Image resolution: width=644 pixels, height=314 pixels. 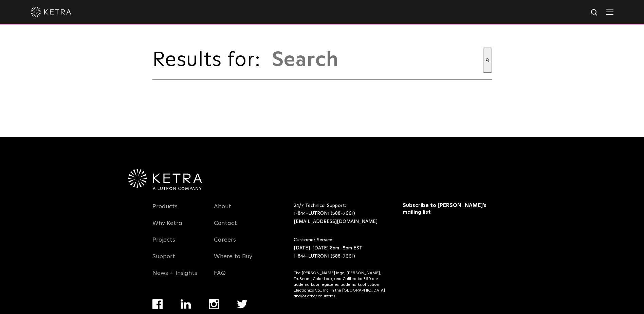 What do you see at coordinates (377, 60) in the screenshot?
I see `input: This is a search field with an auto-suggest feature attached.` at bounding box center [377, 60].